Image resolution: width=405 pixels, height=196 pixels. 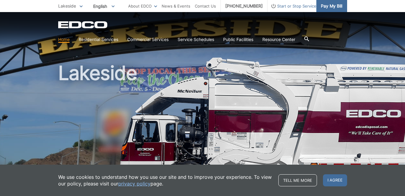 I want to click on p: We use cookies to understand how you use our site and to improve your experience. To view our pol..., so click(x=165, y=180).